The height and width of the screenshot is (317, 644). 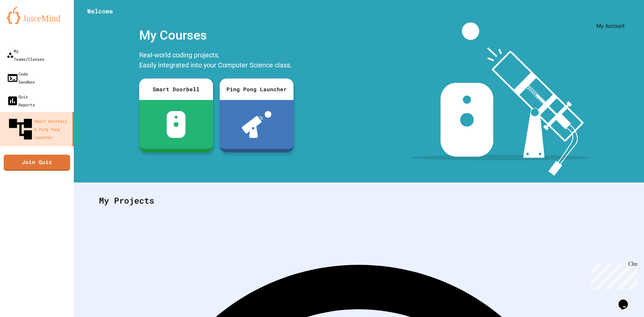 I want to click on div: My Account, so click(x=611, y=26).